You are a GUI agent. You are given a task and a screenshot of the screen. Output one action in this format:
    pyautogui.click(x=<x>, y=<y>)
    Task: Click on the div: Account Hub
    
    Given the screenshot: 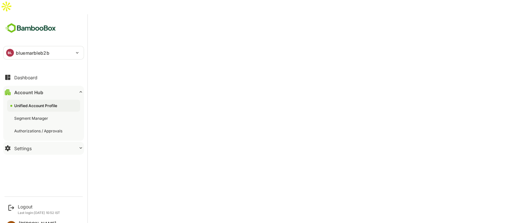 What is the action you would take?
    pyautogui.click(x=29, y=92)
    